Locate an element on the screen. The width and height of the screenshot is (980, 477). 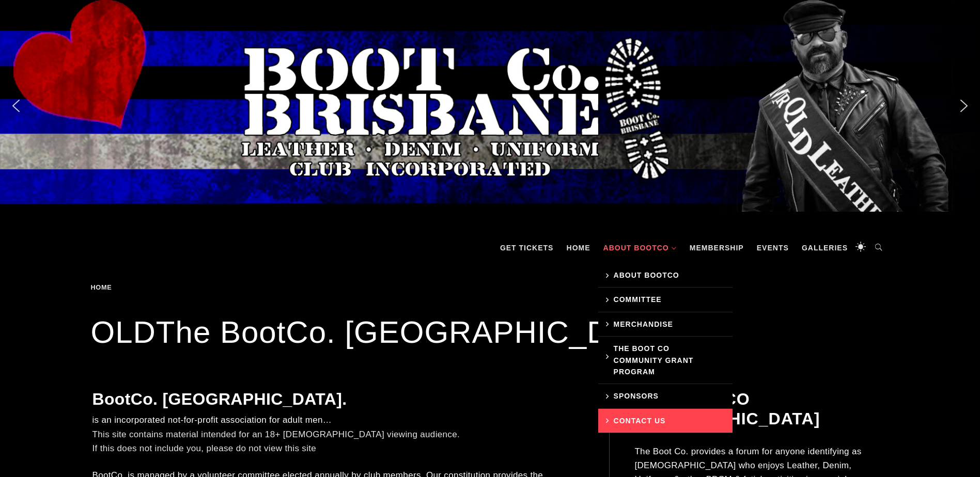
img: previous arrow is located at coordinates (16, 106).